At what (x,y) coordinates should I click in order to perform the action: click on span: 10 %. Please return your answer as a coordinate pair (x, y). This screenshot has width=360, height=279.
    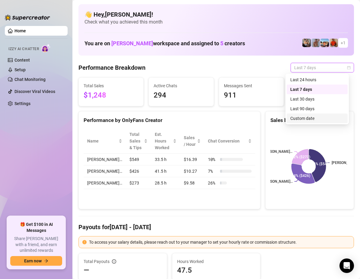
    Looking at the image, I should click on (213, 159).